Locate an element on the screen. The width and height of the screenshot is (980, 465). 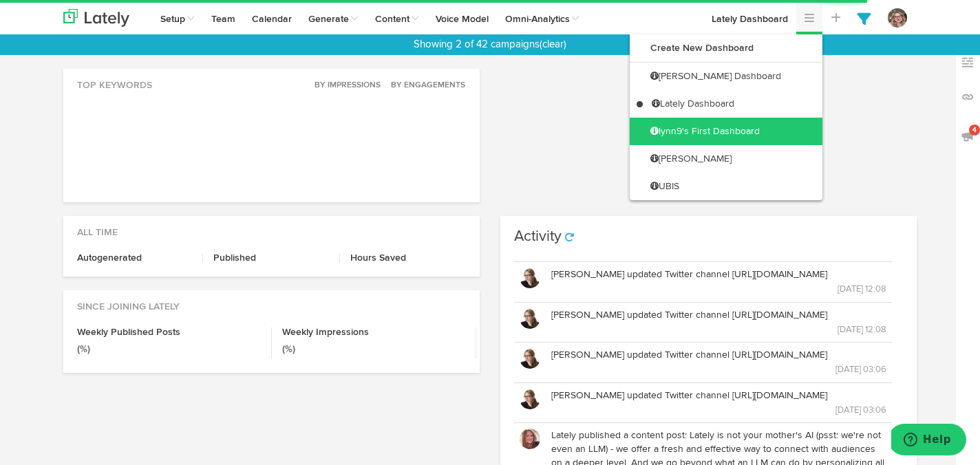
a: (clear) is located at coordinates (552, 44).